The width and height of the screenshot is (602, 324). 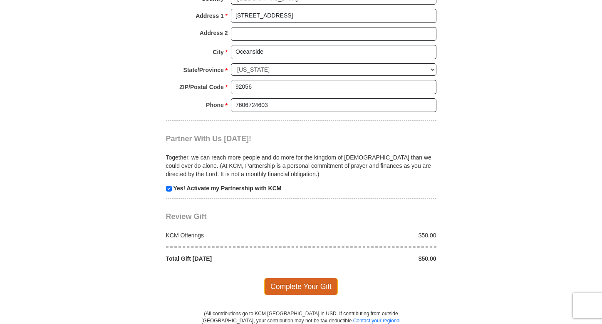 I want to click on strong: City, so click(x=218, y=52).